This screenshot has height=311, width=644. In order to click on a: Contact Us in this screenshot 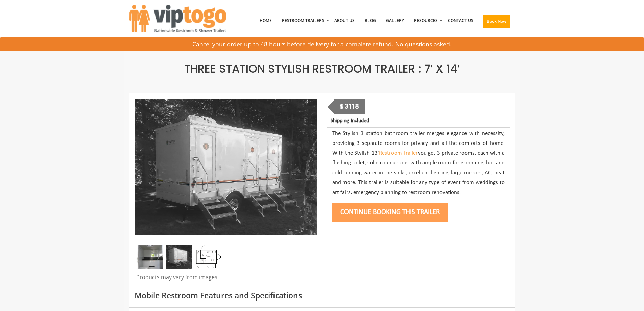, I will do `click(460, 21)`.